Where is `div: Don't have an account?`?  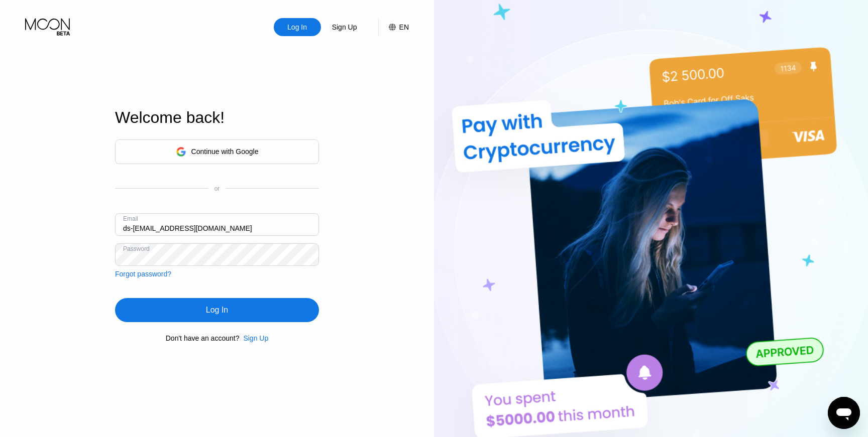
div: Don't have an account? is located at coordinates (202, 338).